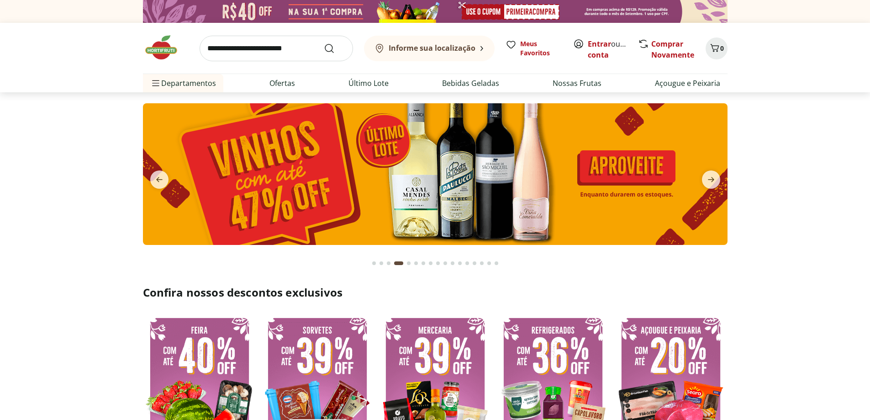  I want to click on input: search, so click(276, 48).